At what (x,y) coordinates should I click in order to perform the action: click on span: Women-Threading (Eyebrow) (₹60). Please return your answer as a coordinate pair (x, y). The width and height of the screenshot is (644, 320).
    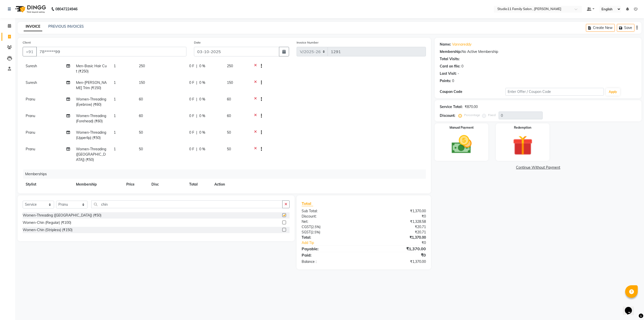
    Looking at the image, I should click on (91, 102).